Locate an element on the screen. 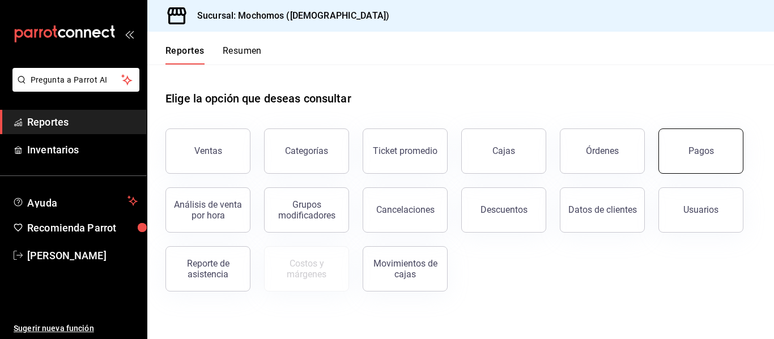  a: Pregunta a Parrot AI is located at coordinates (74, 88).